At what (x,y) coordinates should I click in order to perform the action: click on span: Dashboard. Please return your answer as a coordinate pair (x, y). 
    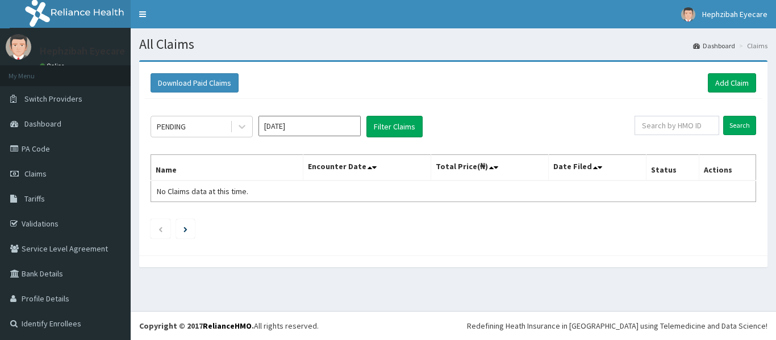
    Looking at the image, I should click on (43, 124).